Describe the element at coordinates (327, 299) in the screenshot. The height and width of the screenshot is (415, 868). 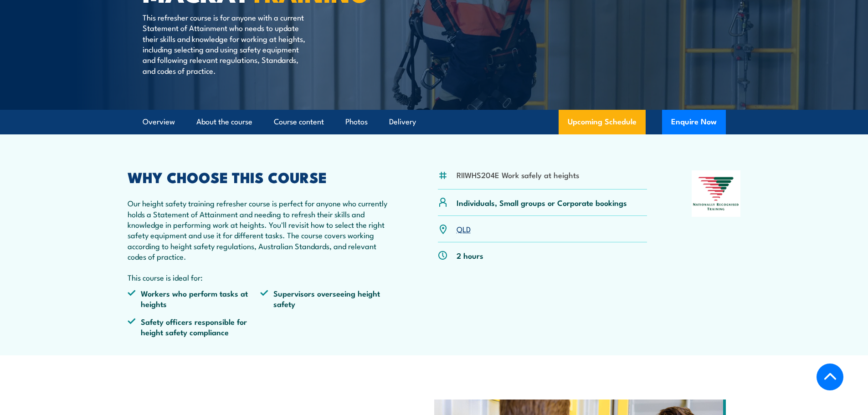
I see `li: Supervisors overseeing height safety` at that location.